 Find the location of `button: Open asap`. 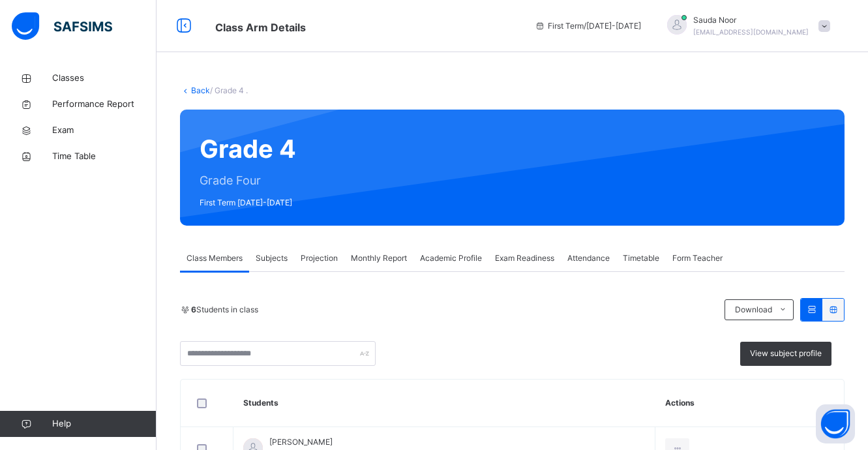

button: Open asap is located at coordinates (835, 424).